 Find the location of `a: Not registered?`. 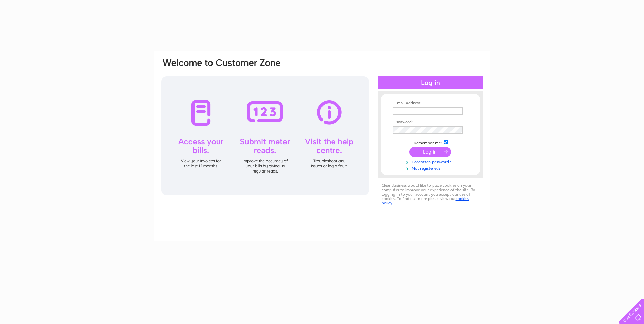

a: Not registered? is located at coordinates (432, 168).